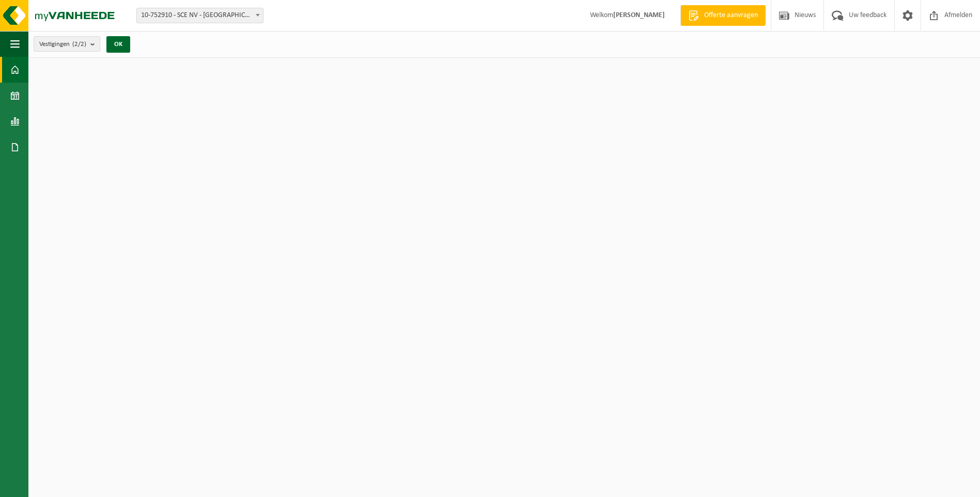 This screenshot has height=497, width=980. I want to click on span: Vestigingen, so click(62, 45).